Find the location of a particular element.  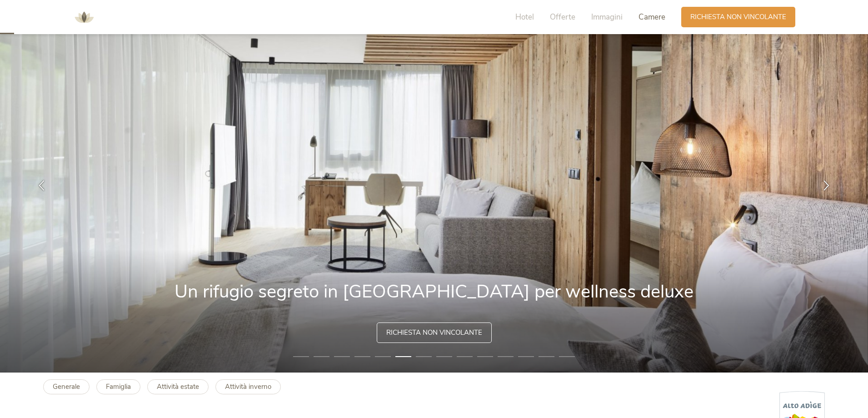

a: Attività estate is located at coordinates (177, 387).